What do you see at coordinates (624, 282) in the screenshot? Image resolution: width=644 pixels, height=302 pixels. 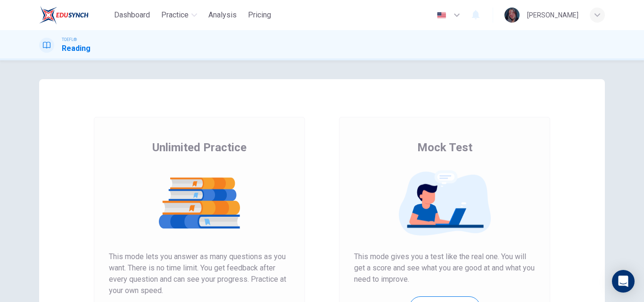 I see `div: Open Intercom Messenger` at bounding box center [624, 282].